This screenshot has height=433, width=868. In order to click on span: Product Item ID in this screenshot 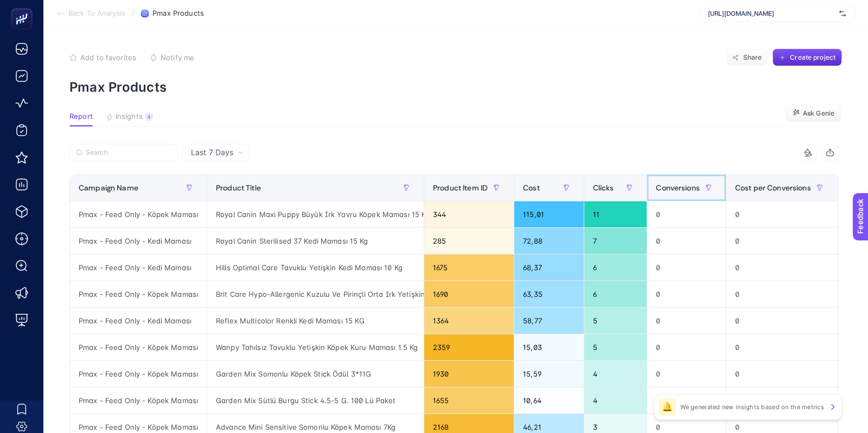, I will do `click(460, 188)`.